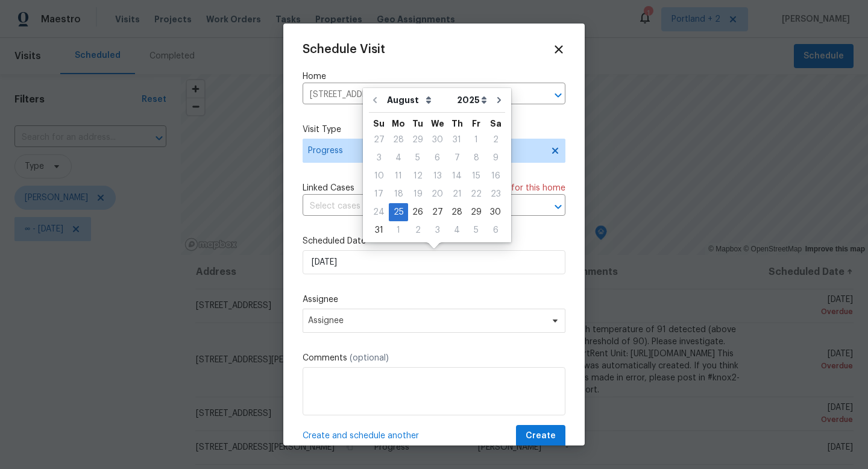  Describe the element at coordinates (329, 188) in the screenshot. I see `span: Linked Cases` at that location.